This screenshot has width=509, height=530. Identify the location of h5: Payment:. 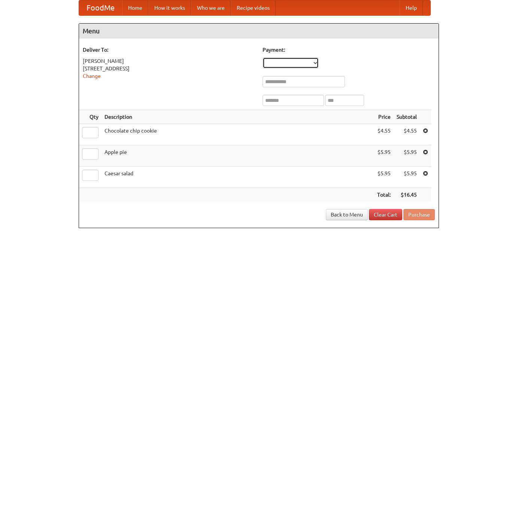
(348, 50).